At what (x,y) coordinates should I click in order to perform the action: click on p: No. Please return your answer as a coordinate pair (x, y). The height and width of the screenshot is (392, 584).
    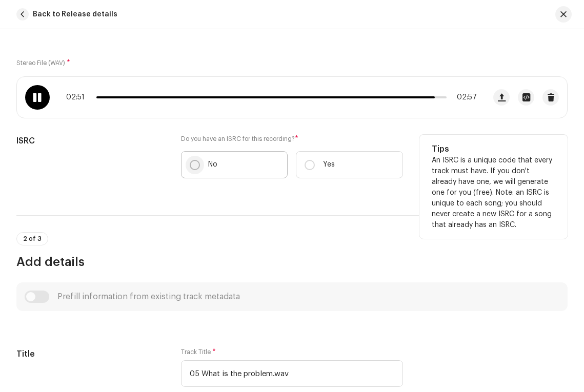
    Looking at the image, I should click on (213, 165).